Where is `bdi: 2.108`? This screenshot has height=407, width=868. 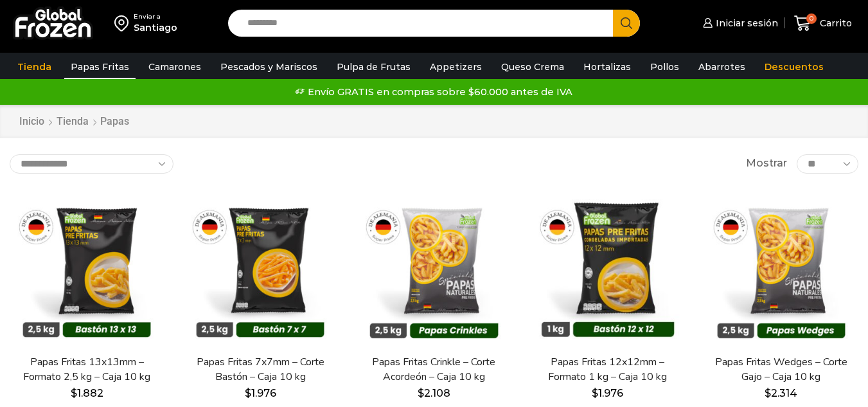 bdi: 2.108 is located at coordinates (434, 393).